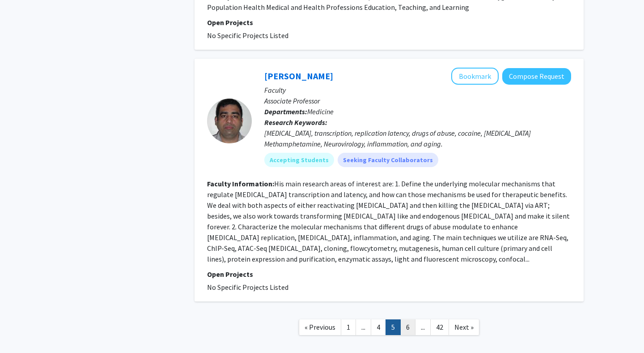  What do you see at coordinates (440, 327) in the screenshot?
I see `a: 42` at bounding box center [440, 327].